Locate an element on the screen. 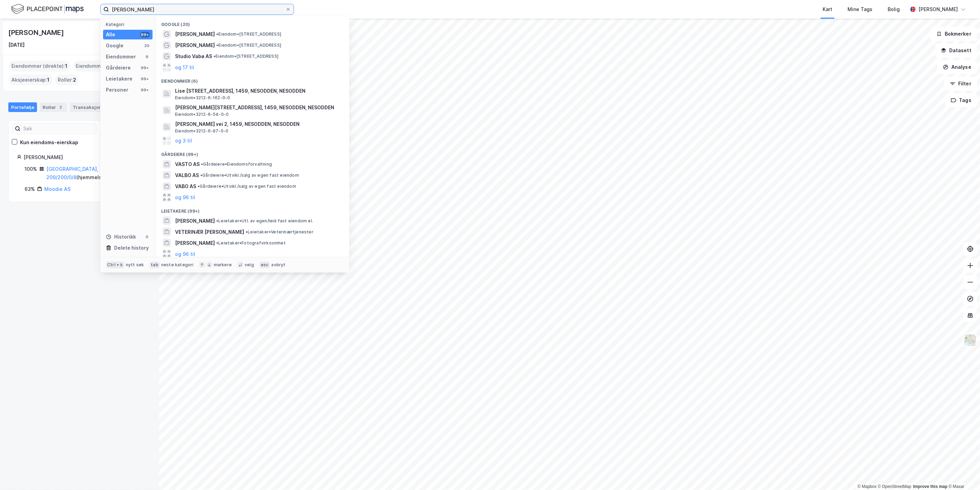 The width and height of the screenshot is (980, 490). div: Gårdeiere is located at coordinates (119, 68).